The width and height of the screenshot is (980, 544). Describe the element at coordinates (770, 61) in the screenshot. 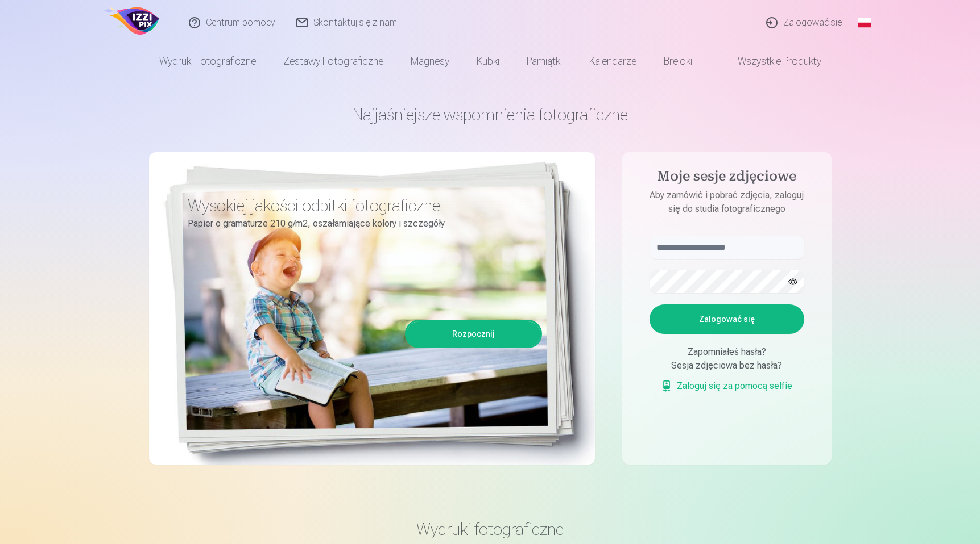

I see `a: Wszystkie produkty` at that location.